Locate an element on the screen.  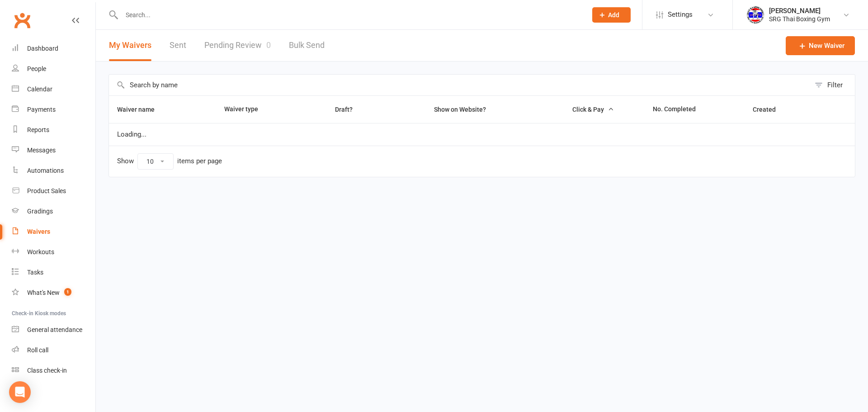
div: People is located at coordinates (37, 69).